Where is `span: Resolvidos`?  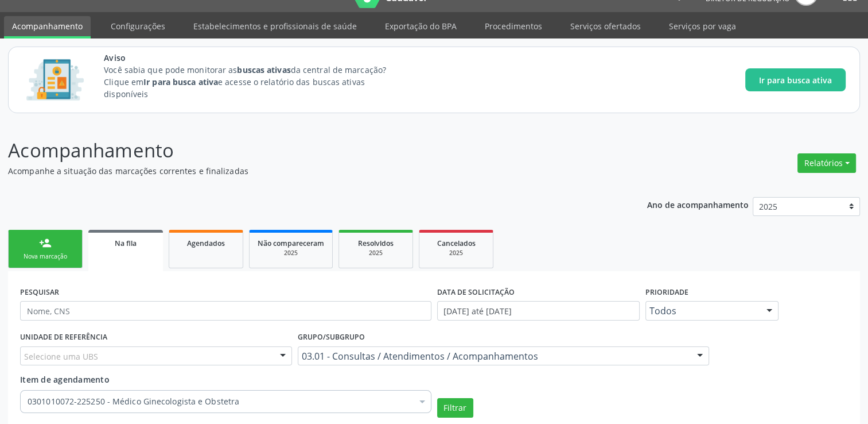
span: Resolvidos is located at coordinates (376, 243).